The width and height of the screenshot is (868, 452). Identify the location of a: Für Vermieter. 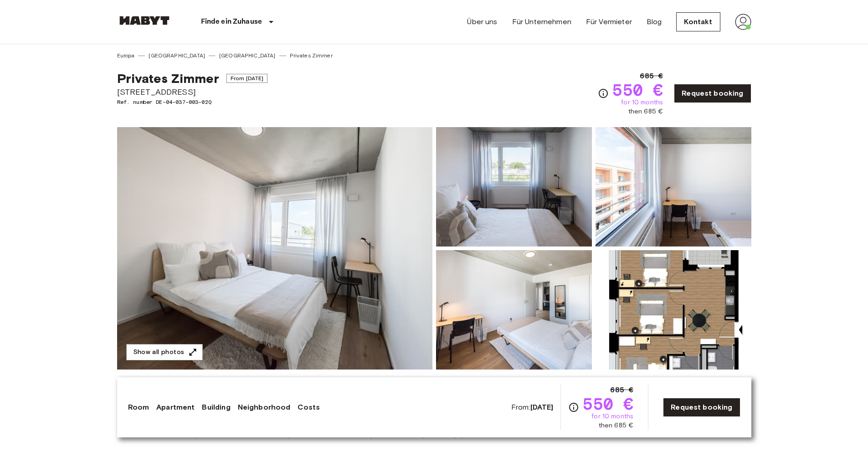
(608, 22).